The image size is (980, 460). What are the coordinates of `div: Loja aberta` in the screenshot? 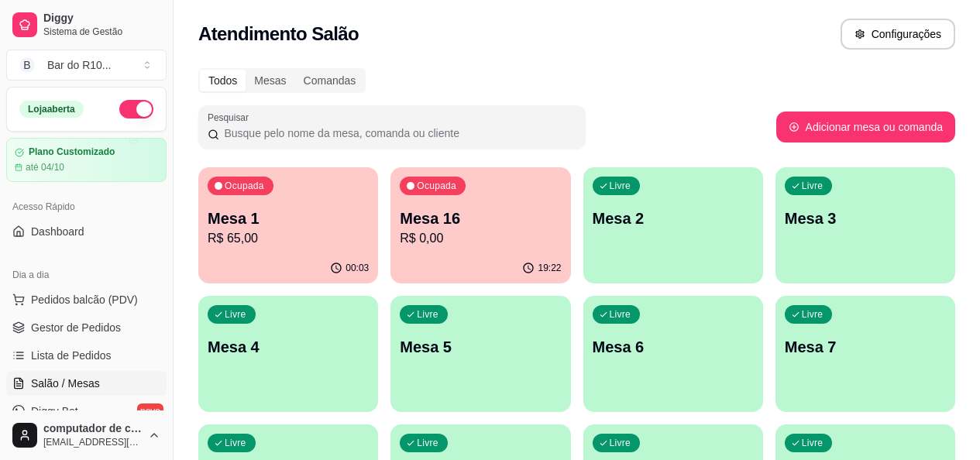 It's located at (51, 109).